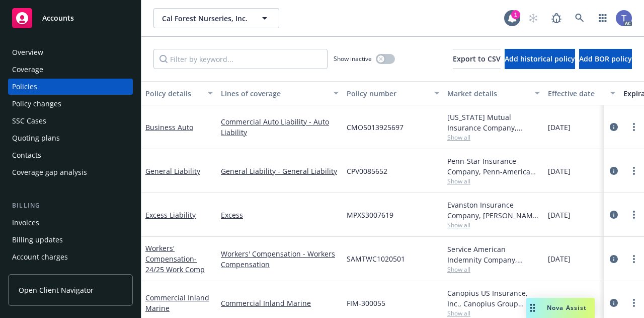  What do you see at coordinates (70, 53) in the screenshot?
I see `a: Overview` at bounding box center [70, 53].